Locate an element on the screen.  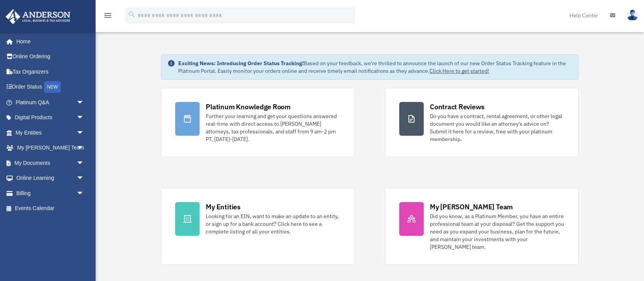
div: Looking for an EIN, want to make an update to an entity, or sign up for a bank account? Click her... is located at coordinates (273, 224).